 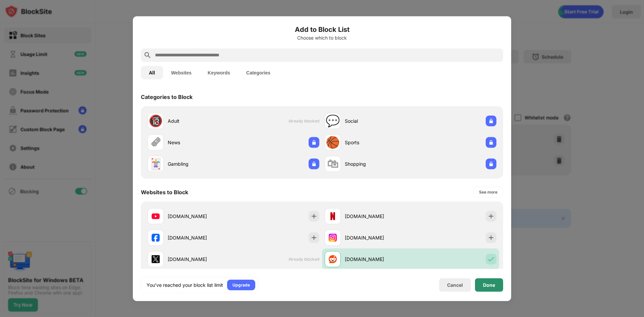 I want to click on div: News, so click(x=201, y=142).